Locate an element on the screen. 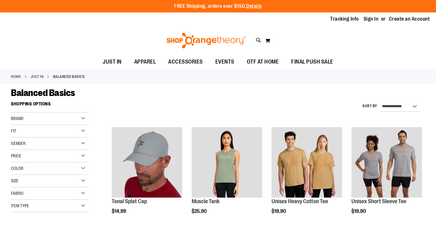 This screenshot has height=225, width=436. a: APPAREL is located at coordinates (145, 62).